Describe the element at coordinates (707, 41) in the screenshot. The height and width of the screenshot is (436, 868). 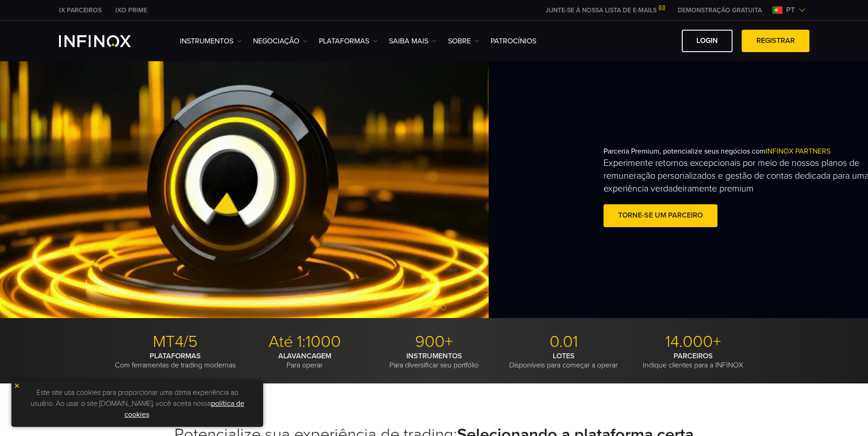
I see `a: Login` at that location.